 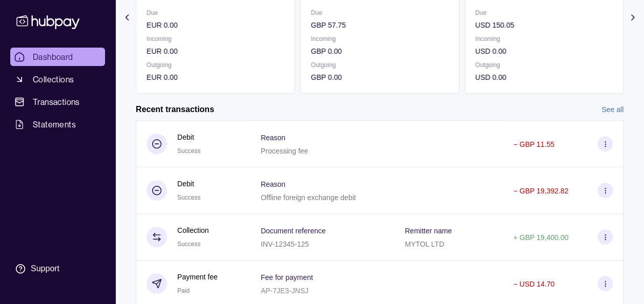 What do you see at coordinates (541, 237) in the screenshot?
I see `p: + GBP 19,400.00` at bounding box center [541, 237].